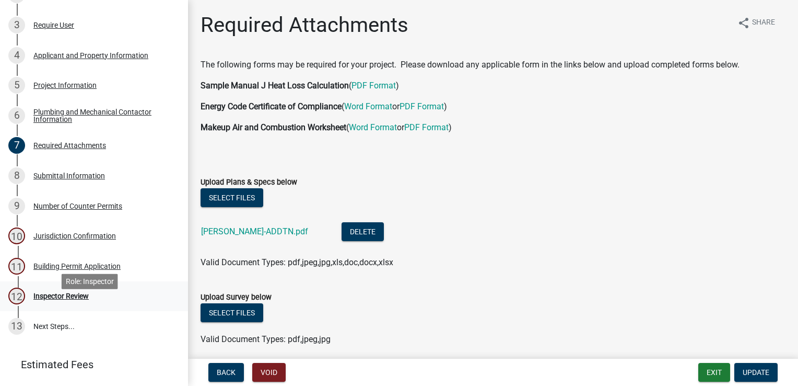  I want to click on span: Update, so click(756, 372).